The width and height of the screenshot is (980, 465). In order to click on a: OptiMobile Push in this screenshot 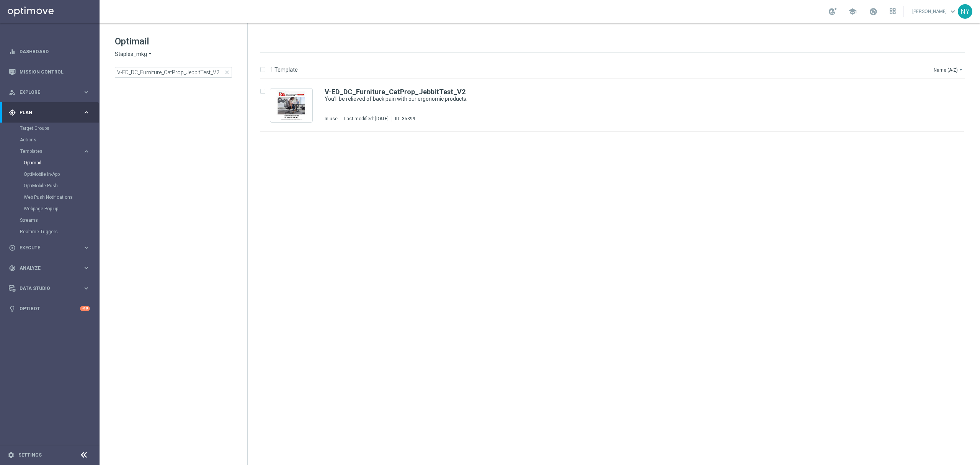, I will do `click(51, 186)`.